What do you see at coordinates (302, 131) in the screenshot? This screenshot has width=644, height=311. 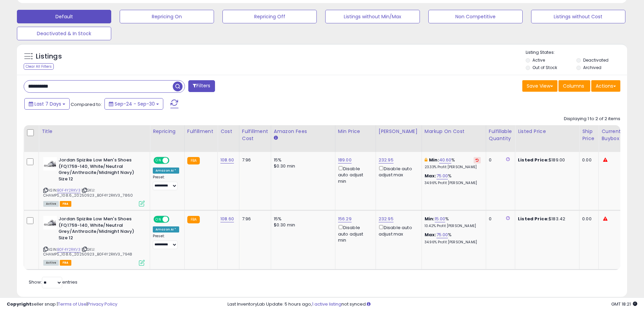 I see `div: Amazon Fees` at bounding box center [302, 131].